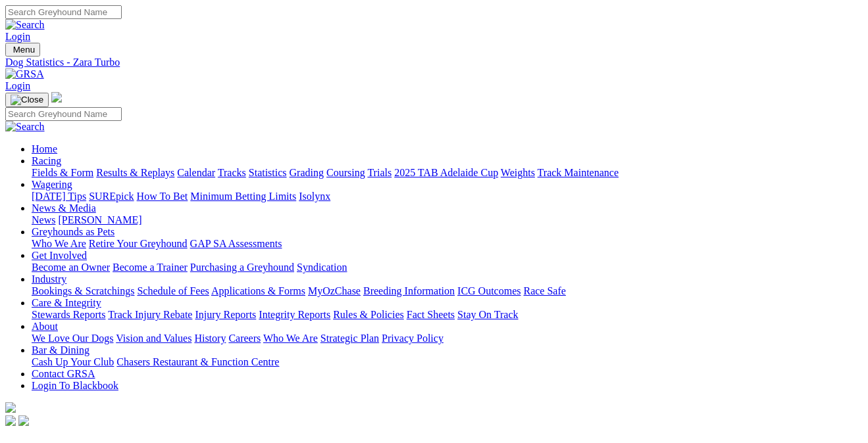 Image resolution: width=868 pixels, height=443 pixels. I want to click on a: How To Bet, so click(162, 195).